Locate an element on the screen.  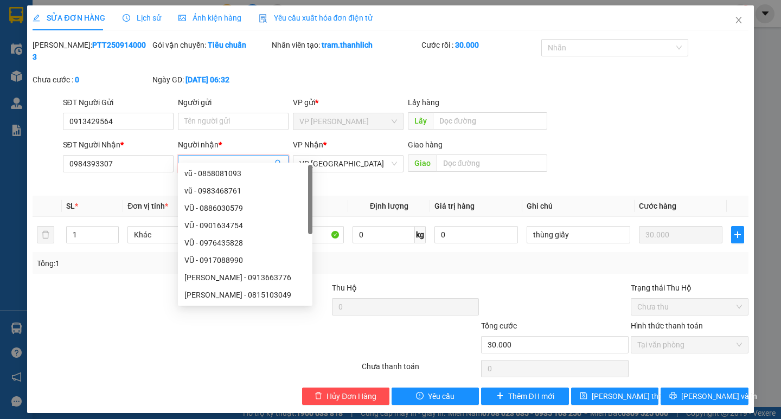
div: Gói vận chuyển: is located at coordinates (211, 45).